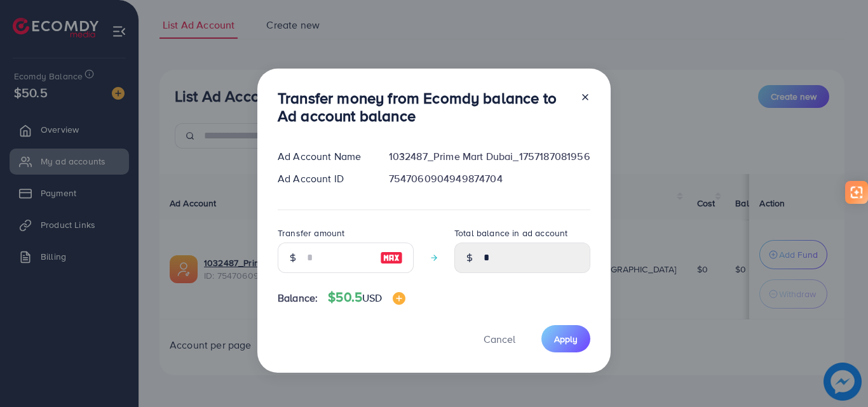 This screenshot has width=868, height=407. Describe the element at coordinates (500, 339) in the screenshot. I see `span: Cancel` at that location.